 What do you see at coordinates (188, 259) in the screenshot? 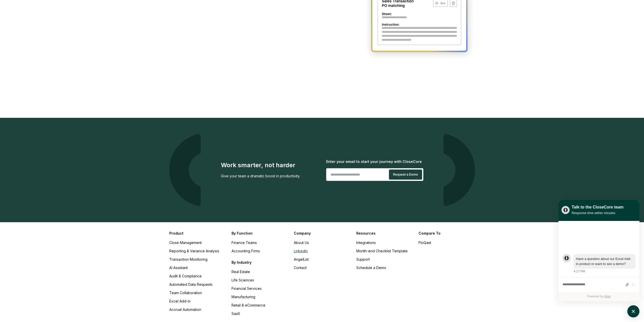
I see `a: Transaction Monitoring` at bounding box center [188, 259].